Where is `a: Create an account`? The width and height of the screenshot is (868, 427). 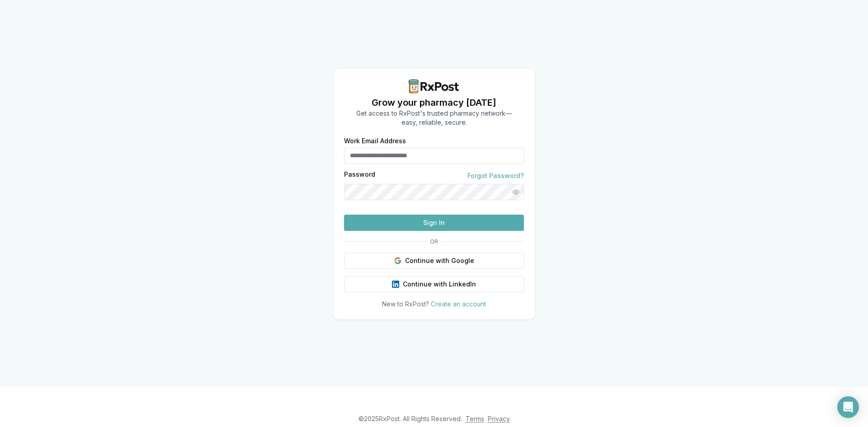 a: Create an account is located at coordinates (458, 304).